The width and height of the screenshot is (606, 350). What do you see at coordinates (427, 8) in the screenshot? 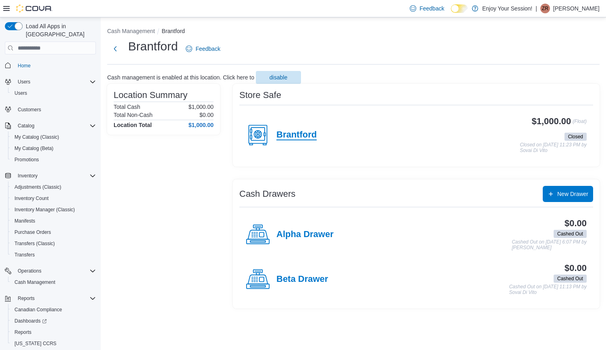
I see `a: Feedback` at bounding box center [427, 8].